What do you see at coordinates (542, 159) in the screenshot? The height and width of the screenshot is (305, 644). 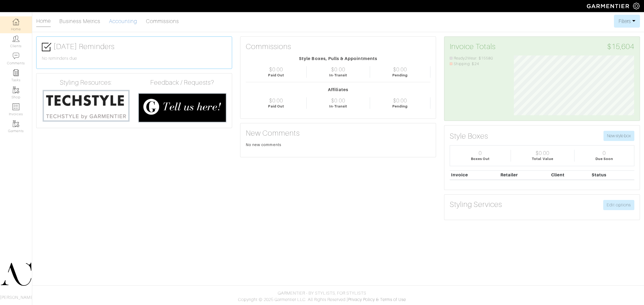 I see `div: Total Value` at bounding box center [542, 159].